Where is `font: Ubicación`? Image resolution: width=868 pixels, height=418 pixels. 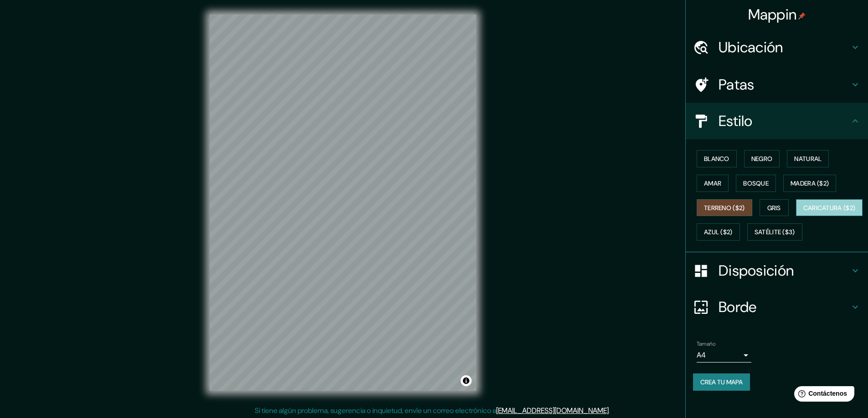 font: Ubicación is located at coordinates (751, 47).